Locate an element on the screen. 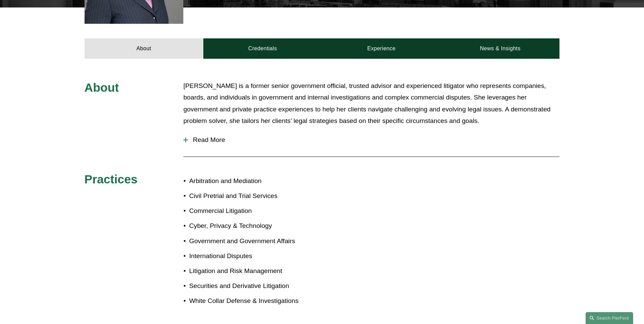 Image resolution: width=644 pixels, height=324 pixels. button: Read More is located at coordinates (371, 140).